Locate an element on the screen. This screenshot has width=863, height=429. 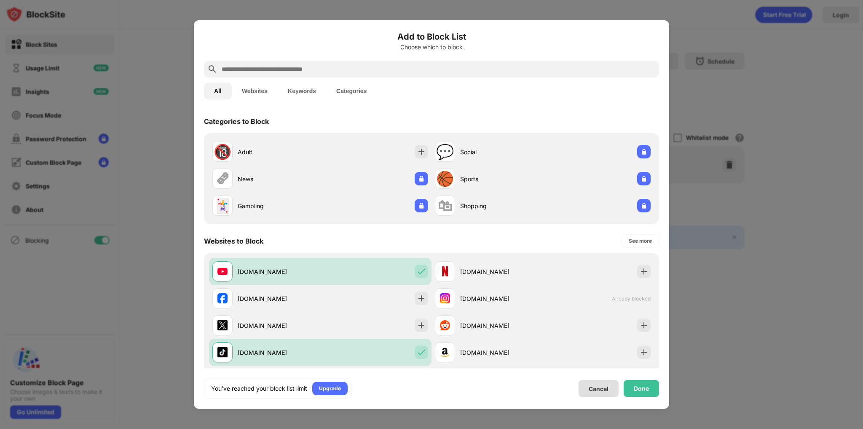
button: Websites is located at coordinates (254, 91).